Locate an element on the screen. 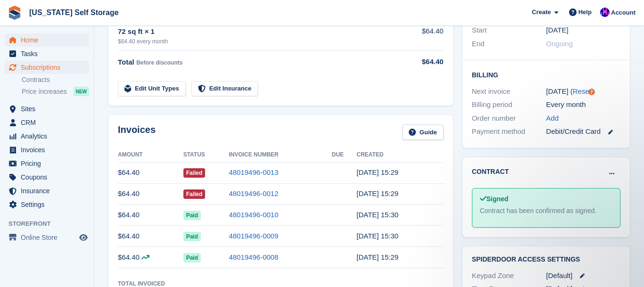 The width and height of the screenshot is (644, 287). img: Christopher Ganser is located at coordinates (605, 12).